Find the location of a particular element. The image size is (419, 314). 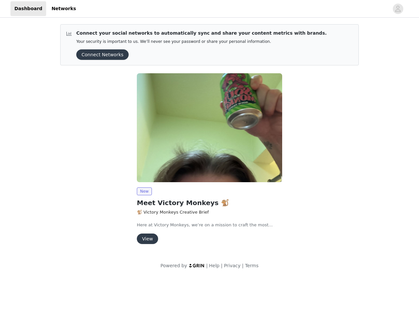

a: Terms is located at coordinates (251, 266).